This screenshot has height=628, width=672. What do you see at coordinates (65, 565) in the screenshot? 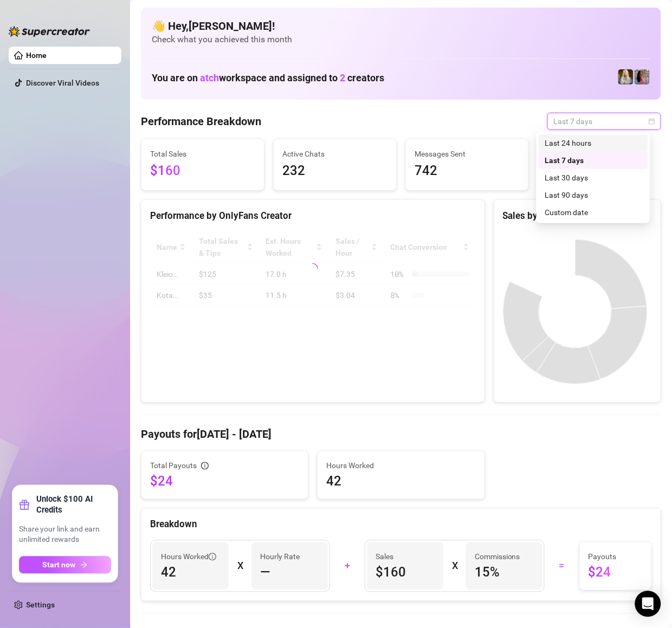
I see `button: Start nowarrow-right` at bounding box center [65, 565].